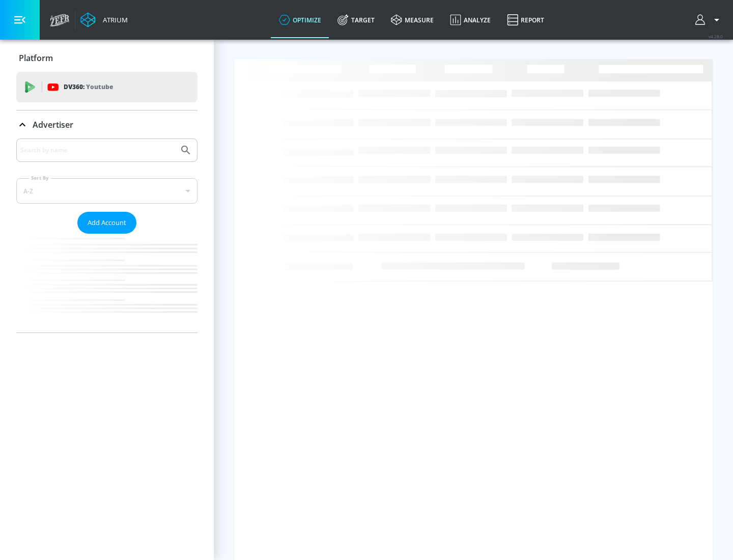 The width and height of the screenshot is (733, 560). What do you see at coordinates (356, 19) in the screenshot?
I see `a: Target` at bounding box center [356, 19].